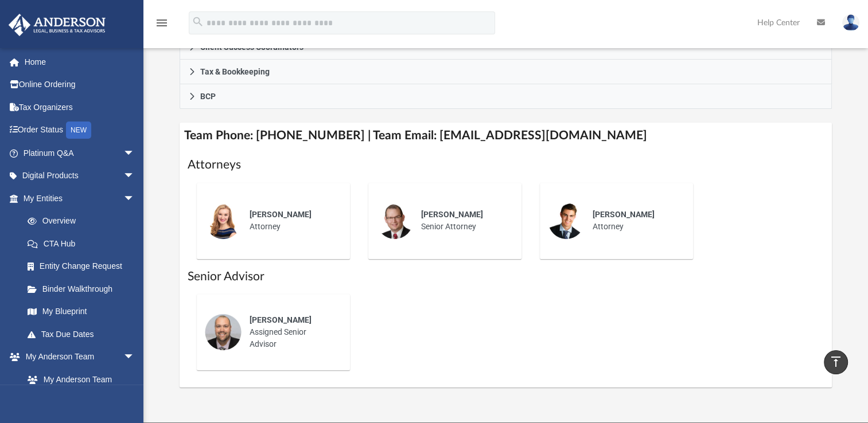 This screenshot has width=868, height=423. What do you see at coordinates (505, 71) in the screenshot?
I see `a: Tax & Bookkeeping` at bounding box center [505, 71].